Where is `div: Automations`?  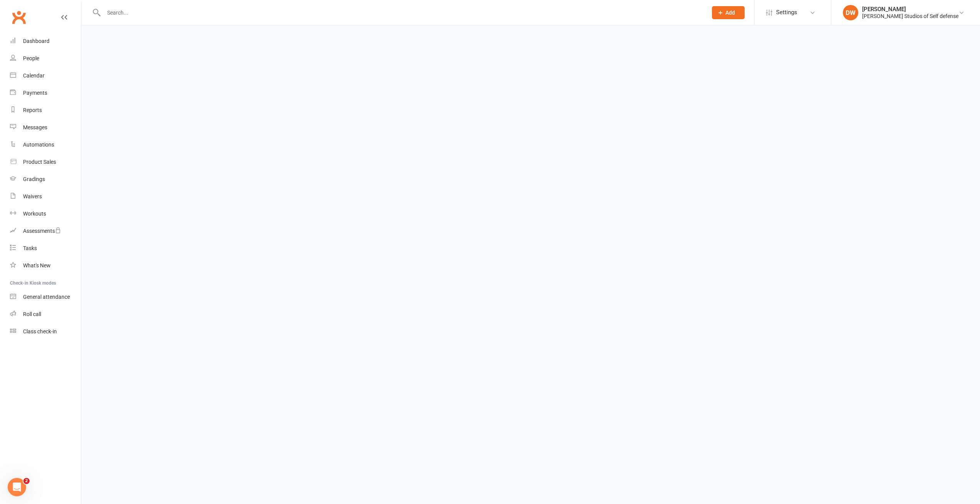
div: Automations is located at coordinates (38, 145).